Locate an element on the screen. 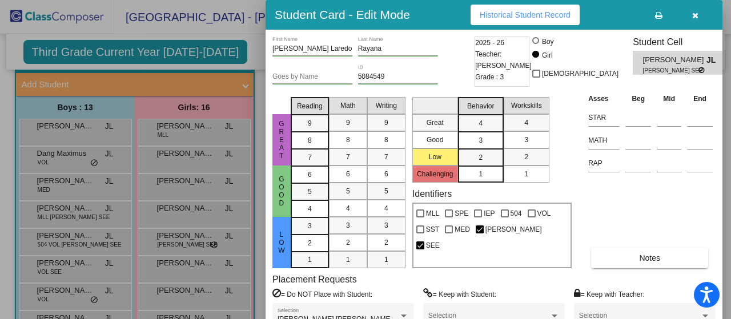 The height and width of the screenshot is (319, 731). span: SEE is located at coordinates (433, 246).